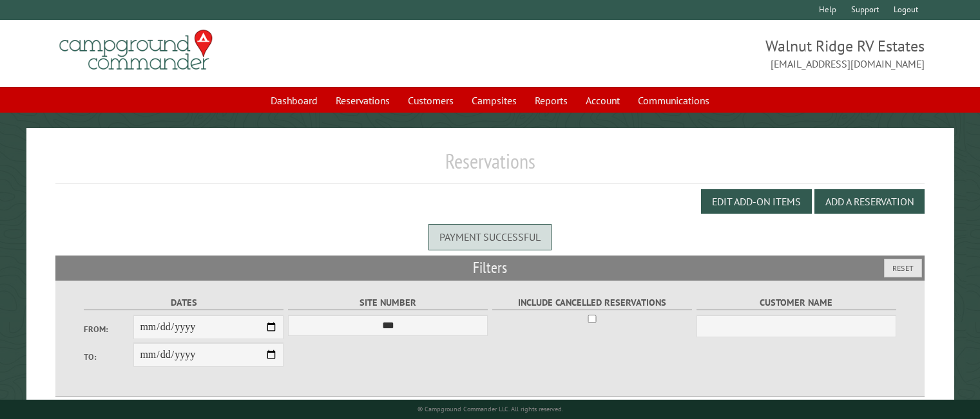 The height and width of the screenshot is (419, 980). Describe the element at coordinates (757, 201) in the screenshot. I see `button: Edit Add-on Items` at that location.